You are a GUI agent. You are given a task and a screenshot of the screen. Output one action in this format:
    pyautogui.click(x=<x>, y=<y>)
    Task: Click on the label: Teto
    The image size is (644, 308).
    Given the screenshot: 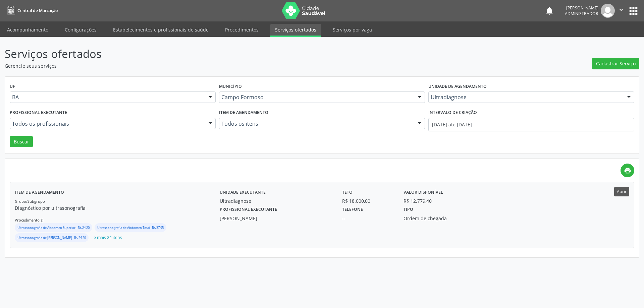 What is the action you would take?
    pyautogui.click(x=347, y=192)
    